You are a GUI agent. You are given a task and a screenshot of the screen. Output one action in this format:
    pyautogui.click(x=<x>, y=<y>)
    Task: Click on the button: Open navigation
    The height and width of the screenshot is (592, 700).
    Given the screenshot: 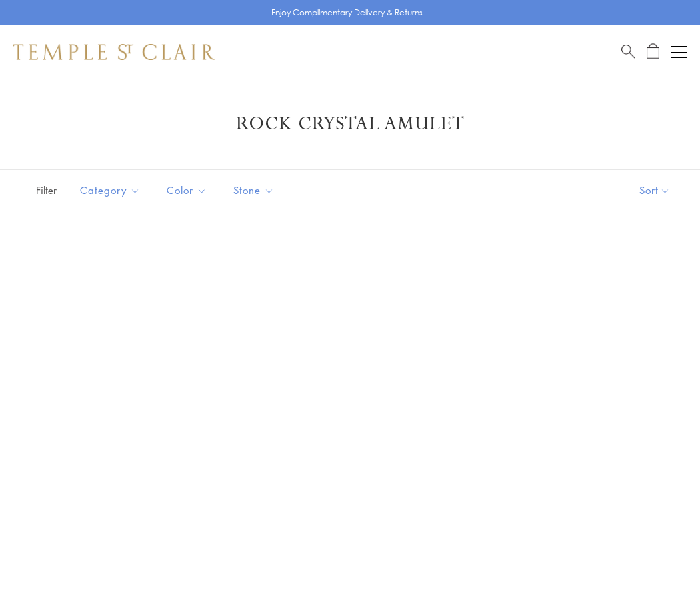 What is the action you would take?
    pyautogui.click(x=678, y=52)
    